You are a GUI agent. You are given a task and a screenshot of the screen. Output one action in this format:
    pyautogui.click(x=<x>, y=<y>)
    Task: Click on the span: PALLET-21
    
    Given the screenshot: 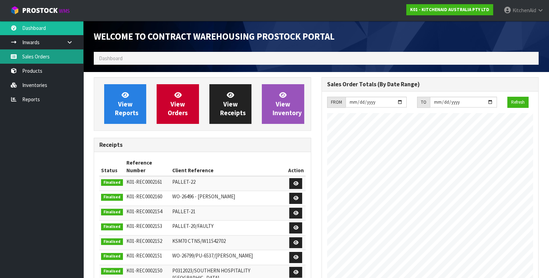 What is the action you would take?
    pyautogui.click(x=184, y=211)
    